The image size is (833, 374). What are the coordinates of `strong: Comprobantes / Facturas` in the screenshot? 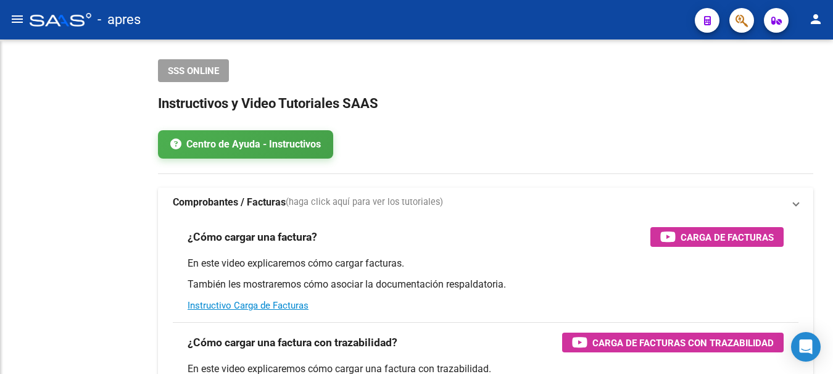 It's located at (229, 202).